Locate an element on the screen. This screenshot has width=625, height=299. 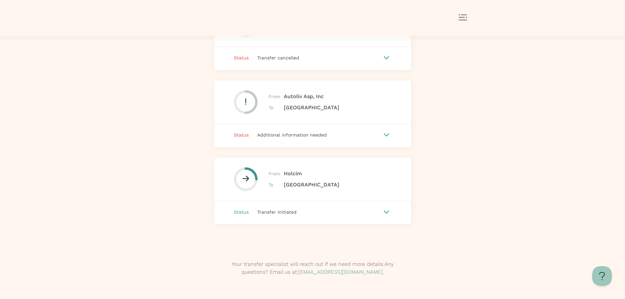
span: Holcim is located at coordinates (292, 173).